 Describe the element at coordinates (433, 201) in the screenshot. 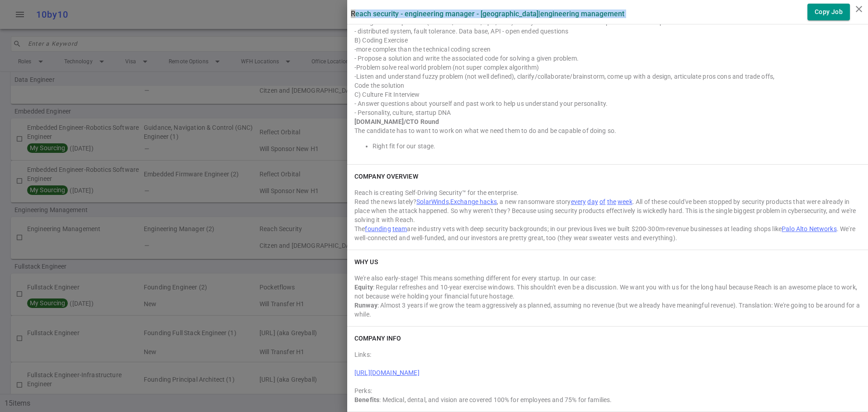

I see `a: SolarWinds` at that location.